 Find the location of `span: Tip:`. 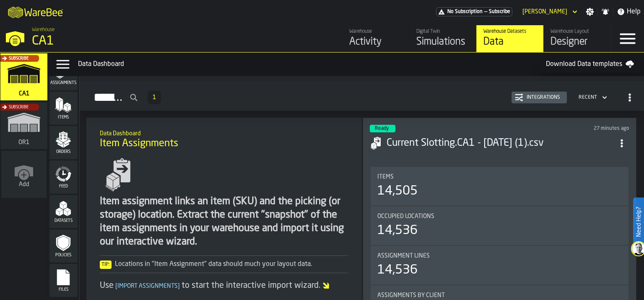

span: Tip: is located at coordinates (106, 264).